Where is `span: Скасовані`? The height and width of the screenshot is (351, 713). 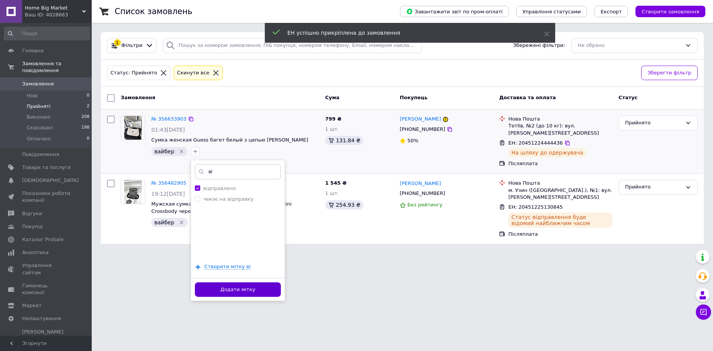 span: Скасовані is located at coordinates (40, 128).